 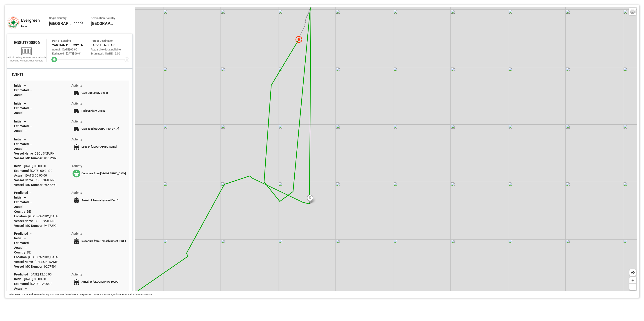 I want to click on div: EVENTS, so click(x=18, y=74).